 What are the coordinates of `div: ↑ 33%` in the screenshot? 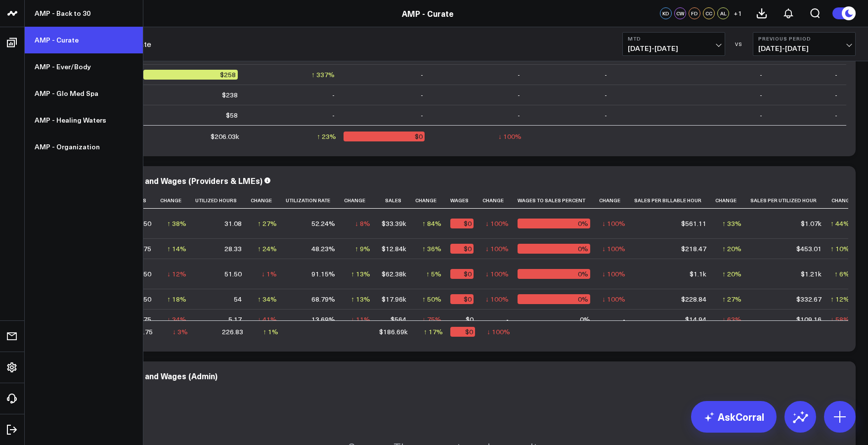 It's located at (731, 223).